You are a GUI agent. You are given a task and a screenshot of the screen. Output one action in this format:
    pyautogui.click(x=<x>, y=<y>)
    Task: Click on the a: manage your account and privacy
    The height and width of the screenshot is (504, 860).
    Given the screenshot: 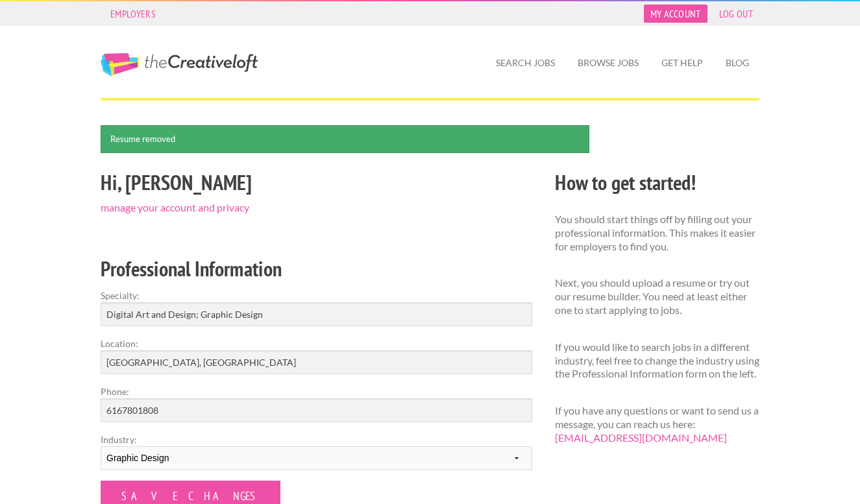 What is the action you would take?
    pyautogui.click(x=175, y=207)
    